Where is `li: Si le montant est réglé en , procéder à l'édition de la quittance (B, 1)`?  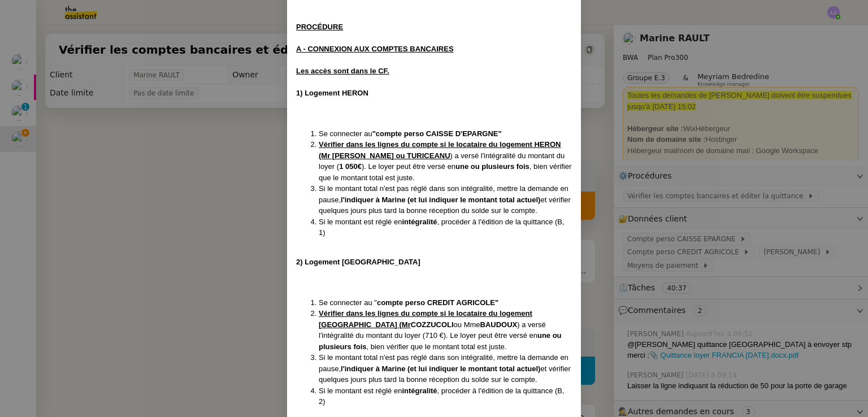
li: Si le montant est réglé en , procéder à l'édition de la quittance (B, 1) is located at coordinates (445, 228).